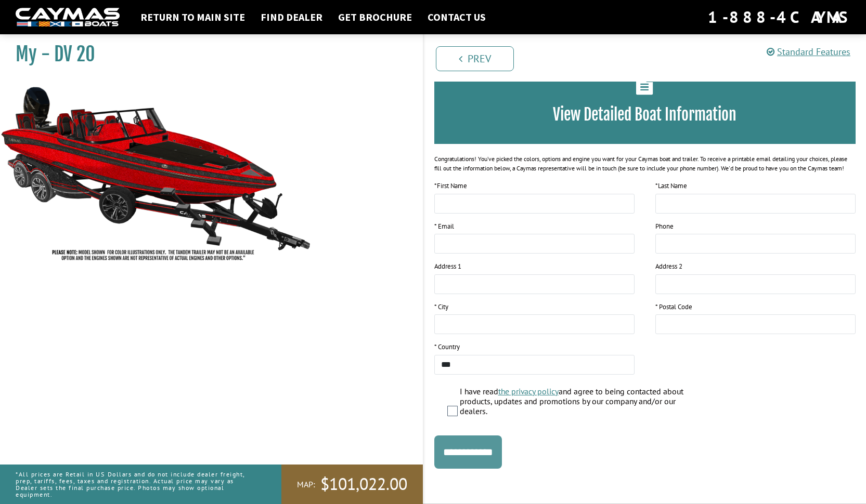  I want to click on label: * Email, so click(444, 227).